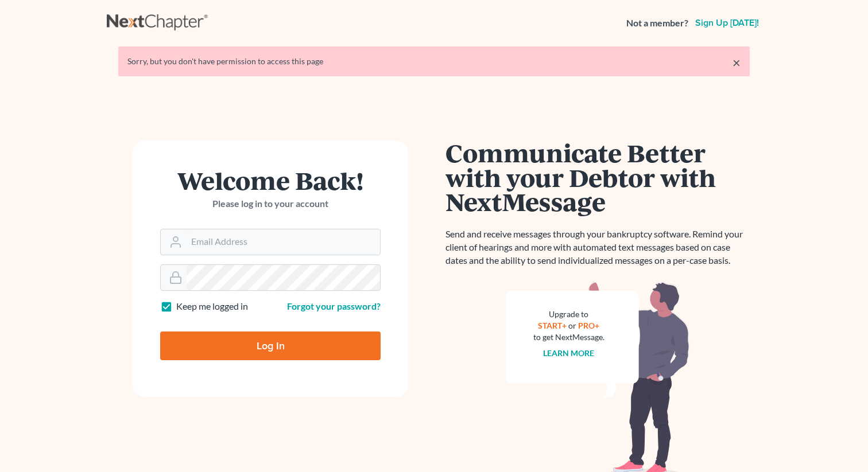 The height and width of the screenshot is (472, 868). Describe the element at coordinates (271, 346) in the screenshot. I see `input: Log In` at that location.